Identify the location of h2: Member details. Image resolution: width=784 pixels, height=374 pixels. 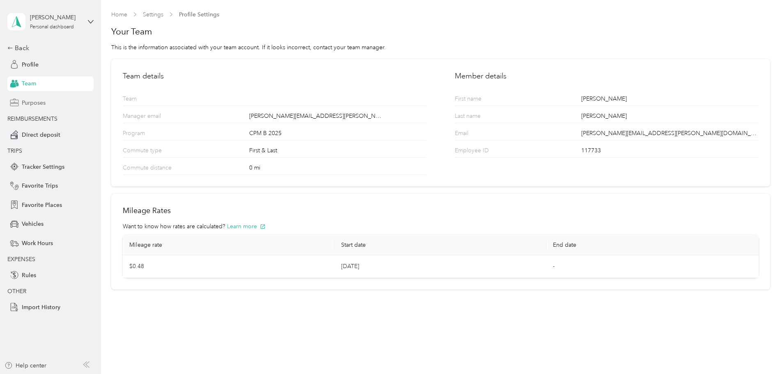
(606, 76).